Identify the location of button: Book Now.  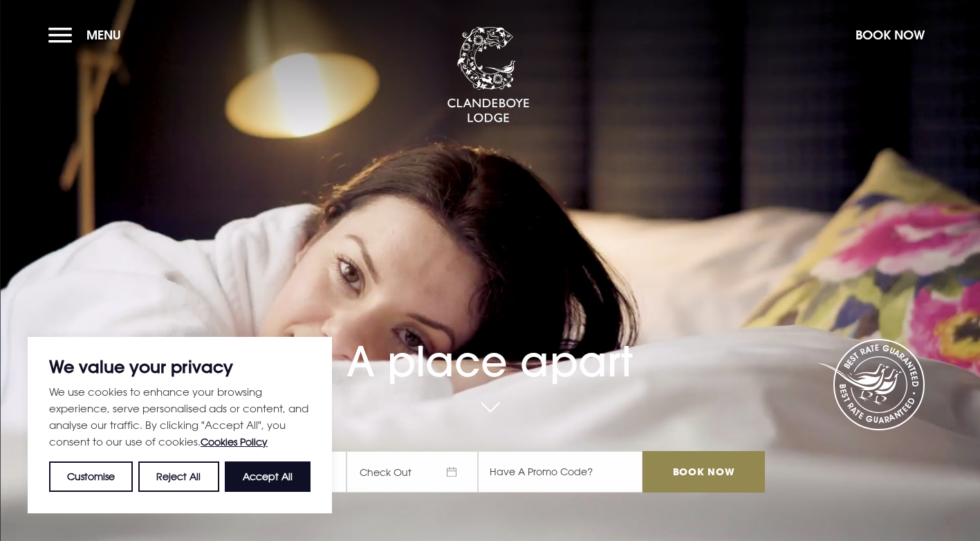
(890, 34).